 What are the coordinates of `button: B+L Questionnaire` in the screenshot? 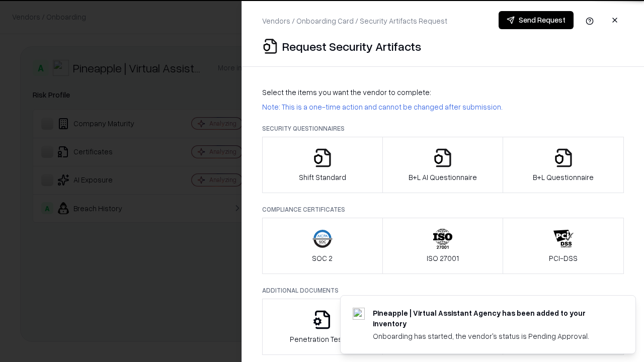 It's located at (563, 165).